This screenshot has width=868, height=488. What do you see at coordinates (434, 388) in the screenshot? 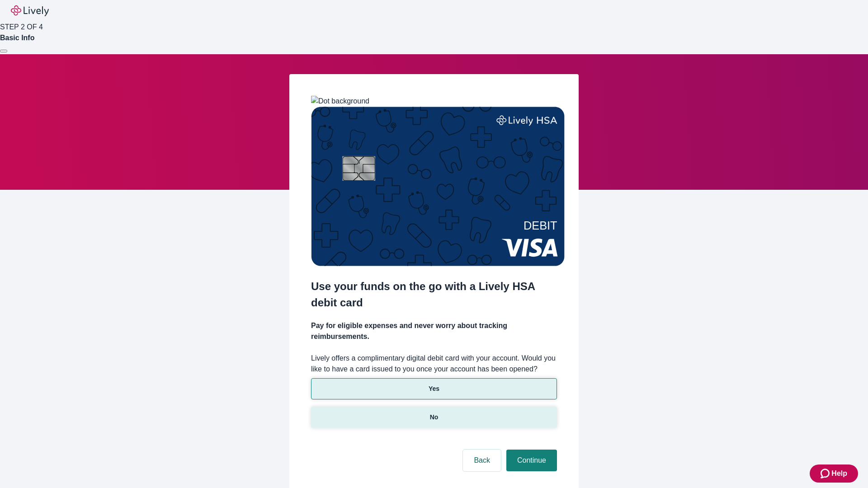
I see `p: Yes` at bounding box center [434, 388].